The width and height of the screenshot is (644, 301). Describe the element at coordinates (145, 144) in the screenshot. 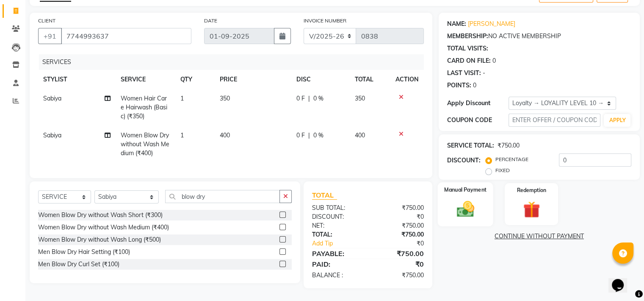

I see `span: Women Blow Dry without Wash Medium (₹400)` at that location.